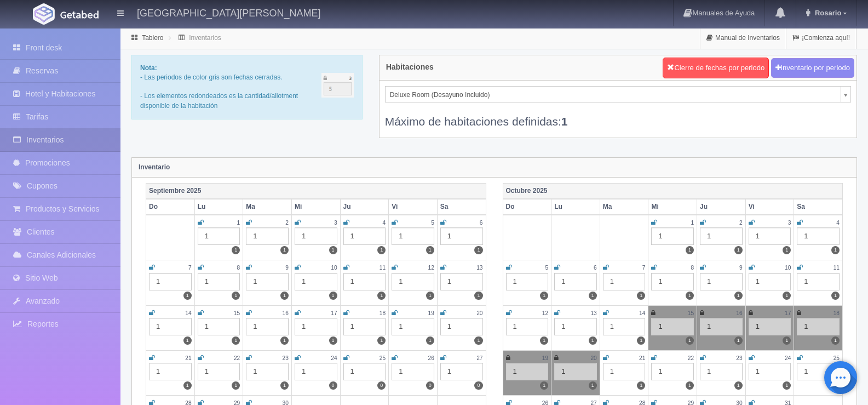 This screenshot has width=868, height=405. I want to click on small: 5, so click(547, 267).